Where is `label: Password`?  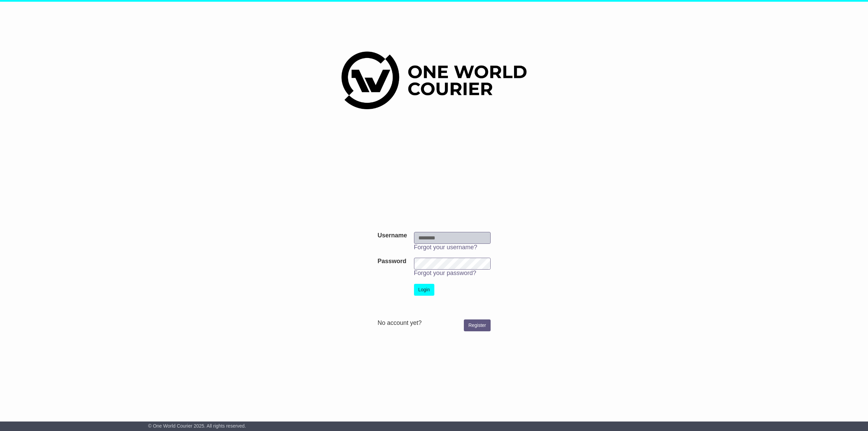
label: Password is located at coordinates (392, 261).